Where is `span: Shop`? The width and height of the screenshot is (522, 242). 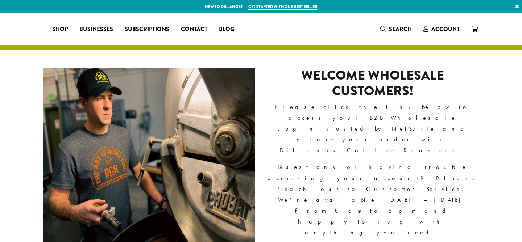 span: Shop is located at coordinates (60, 29).